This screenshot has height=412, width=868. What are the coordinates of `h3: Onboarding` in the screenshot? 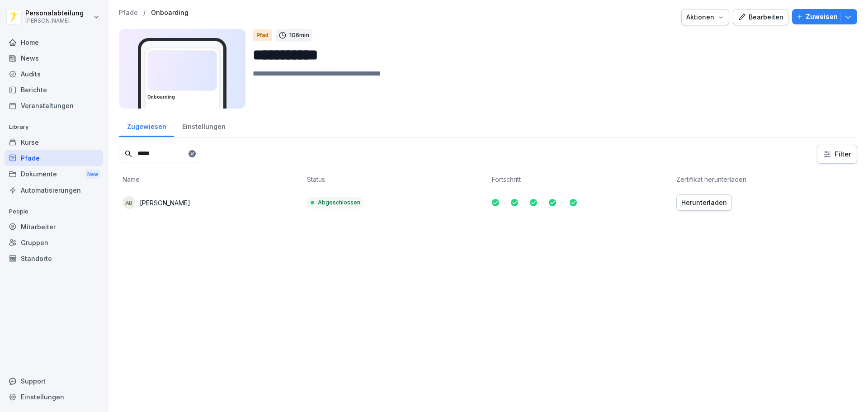 It's located at (182, 97).